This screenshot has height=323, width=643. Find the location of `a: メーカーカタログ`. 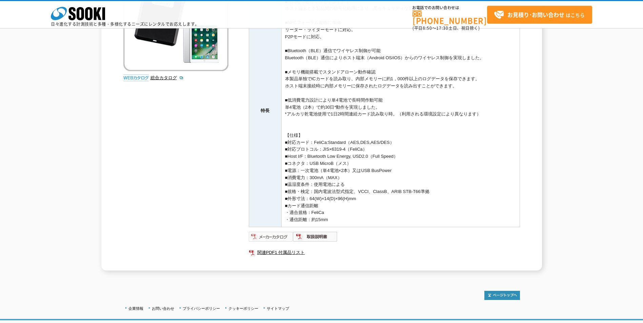

a: メーカーカタログ is located at coordinates (271, 238).